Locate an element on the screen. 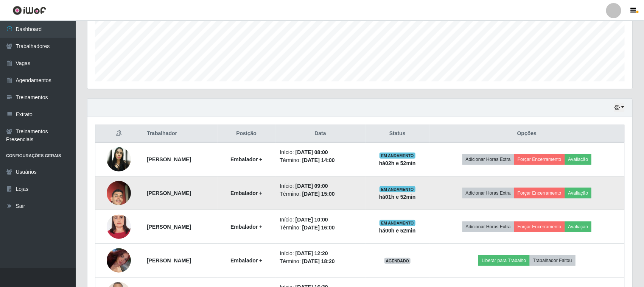  img: 1616161514229.jpeg is located at coordinates (119, 160).